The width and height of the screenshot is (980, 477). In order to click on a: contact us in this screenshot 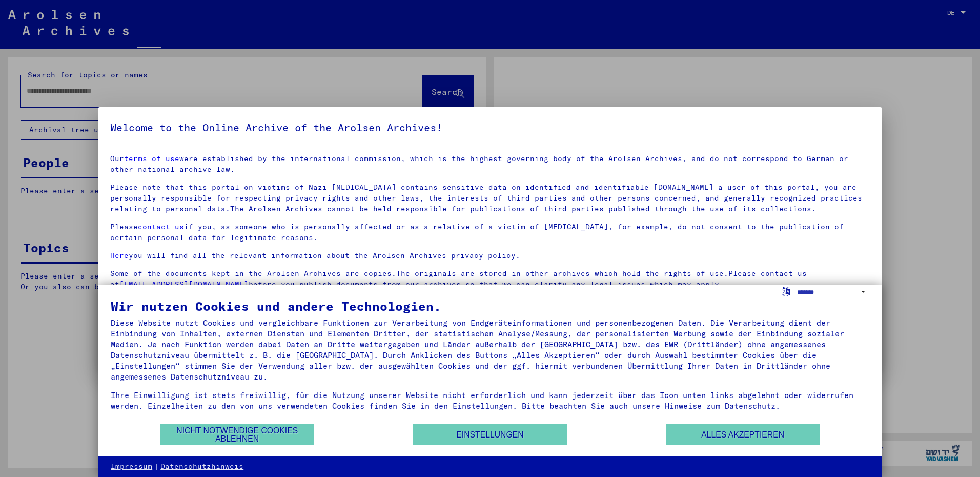, I will do `click(161, 226)`.